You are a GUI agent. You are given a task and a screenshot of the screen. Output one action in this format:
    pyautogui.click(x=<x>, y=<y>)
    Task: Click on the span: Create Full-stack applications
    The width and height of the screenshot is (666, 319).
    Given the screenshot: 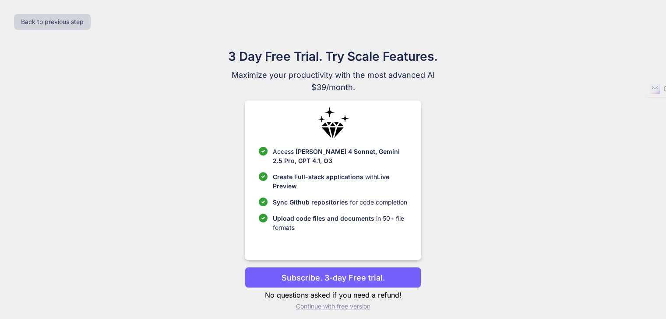 What is the action you would take?
    pyautogui.click(x=319, y=177)
    